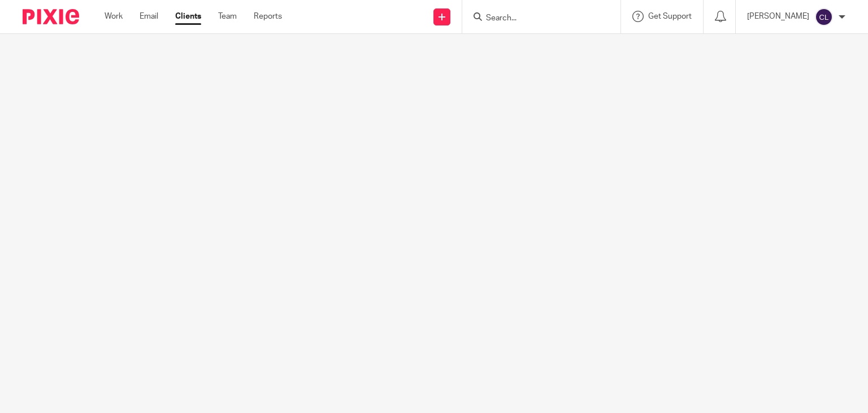  What do you see at coordinates (536, 19) in the screenshot?
I see `input: Search` at bounding box center [536, 19].